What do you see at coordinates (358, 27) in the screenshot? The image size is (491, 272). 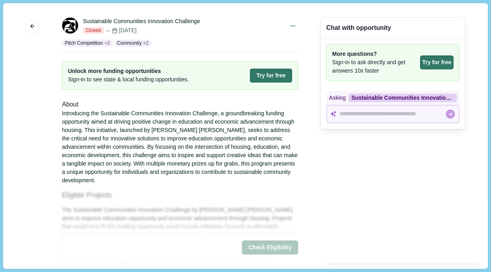 I see `div: Chat with opportunity` at bounding box center [358, 27].